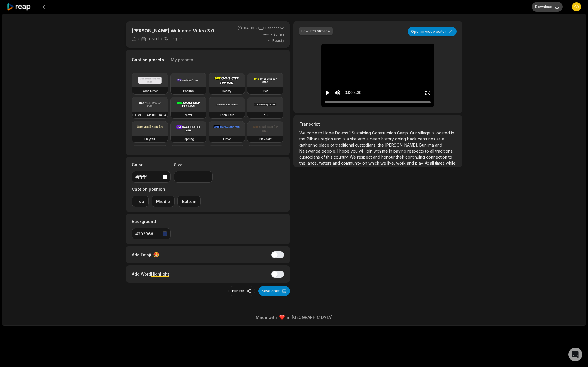 Image resolution: width=588 pixels, height=367 pixels. What do you see at coordinates (189, 201) in the screenshot?
I see `button: Bottom` at bounding box center [189, 201].